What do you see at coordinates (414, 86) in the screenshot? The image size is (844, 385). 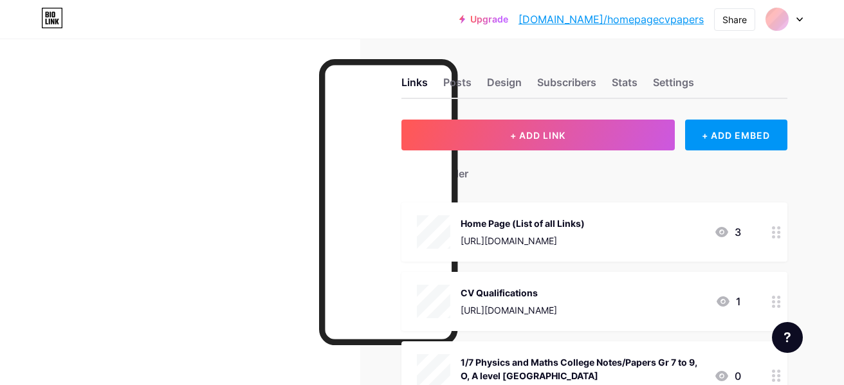 I see `div: Links` at bounding box center [414, 86].